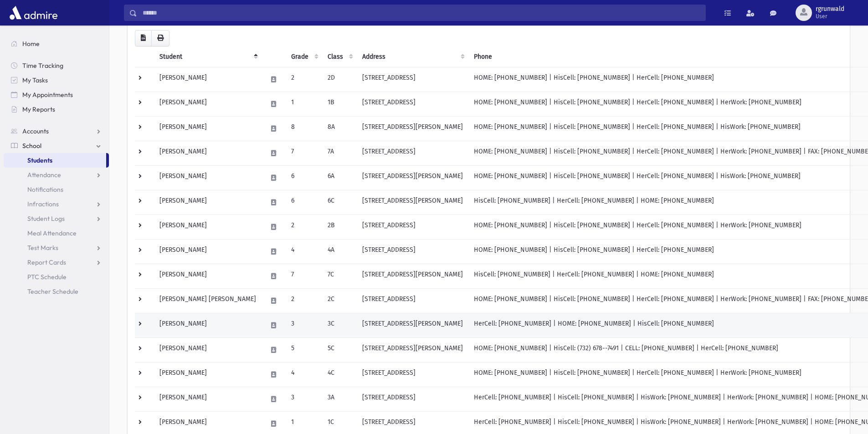  Describe the element at coordinates (48, 95) in the screenshot. I see `span: My Appointments` at that location.